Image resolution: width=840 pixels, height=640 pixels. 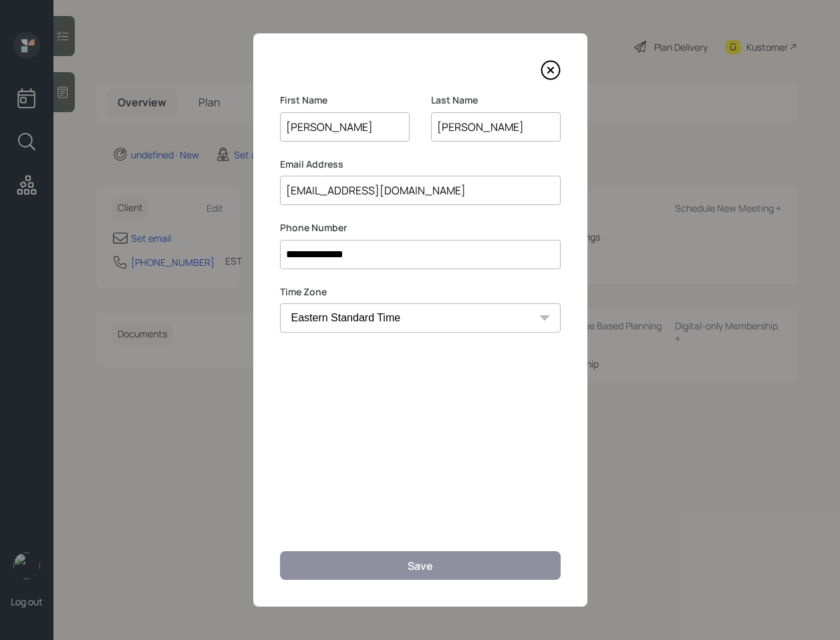 I want to click on button: Save, so click(x=420, y=566).